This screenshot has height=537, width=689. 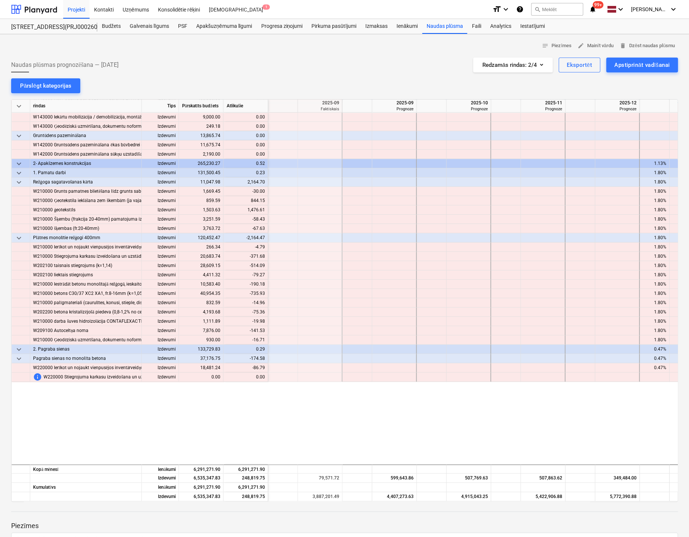 I want to click on button: Meklēt, so click(x=557, y=9).